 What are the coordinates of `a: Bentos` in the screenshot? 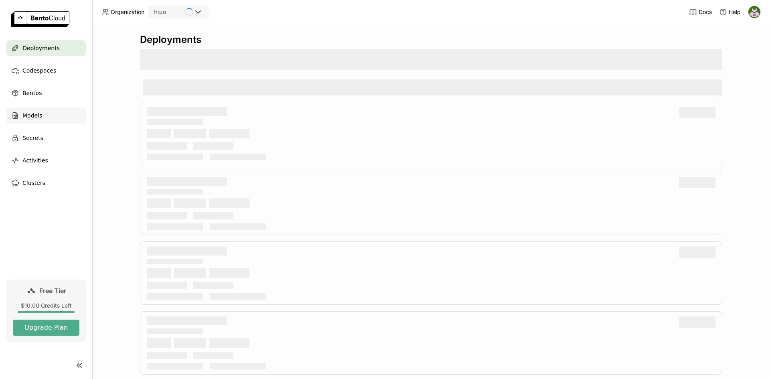 It's located at (46, 93).